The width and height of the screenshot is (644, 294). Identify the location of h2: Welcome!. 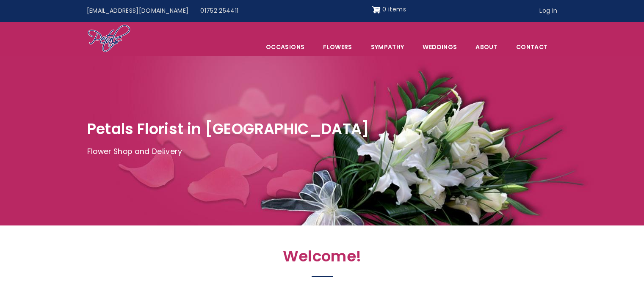
(322, 258).